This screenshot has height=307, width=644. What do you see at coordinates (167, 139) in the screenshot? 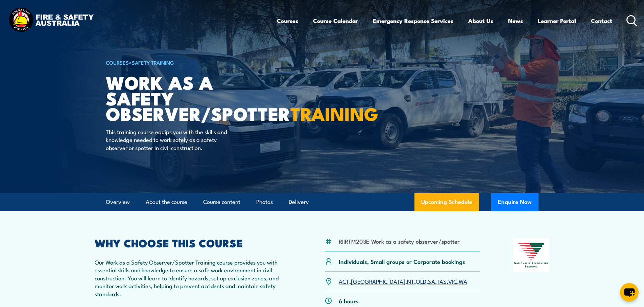
I see `p: This training course equips you with the skills and knowledge needed to work safely as a safety o...` at bounding box center [167, 139].